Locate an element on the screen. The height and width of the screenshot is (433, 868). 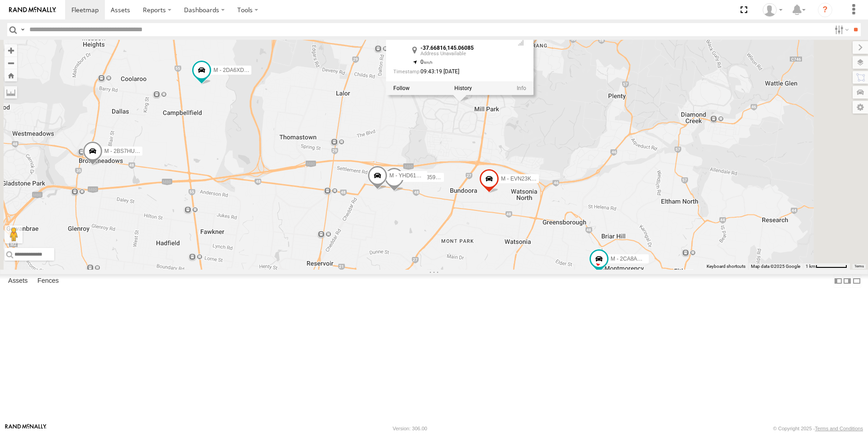
label: Assets is located at coordinates (18, 281).